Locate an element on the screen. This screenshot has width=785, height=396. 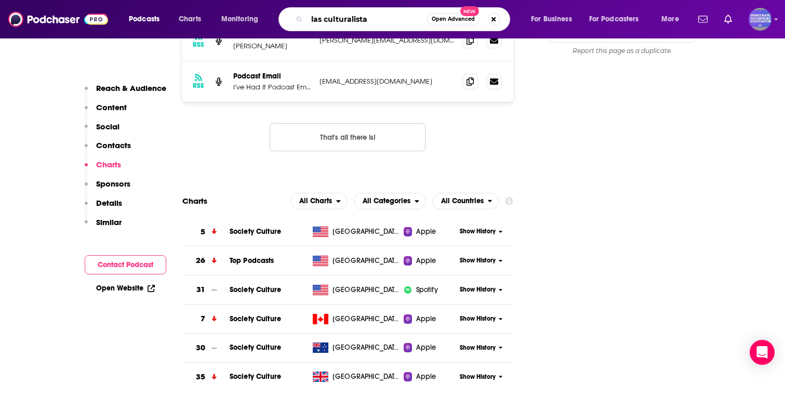
h3: 7 is located at coordinates (203, 319).